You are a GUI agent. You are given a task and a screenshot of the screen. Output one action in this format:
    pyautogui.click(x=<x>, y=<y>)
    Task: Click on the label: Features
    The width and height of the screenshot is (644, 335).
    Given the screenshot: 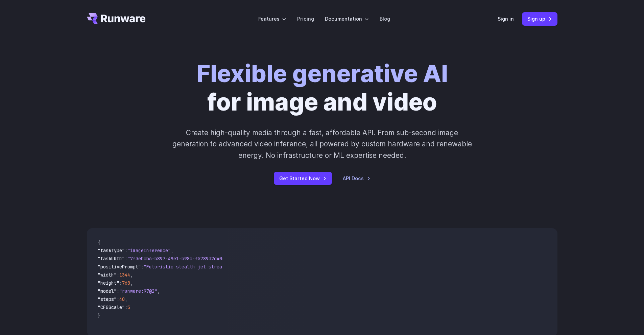 What is the action you would take?
    pyautogui.click(x=272, y=19)
    